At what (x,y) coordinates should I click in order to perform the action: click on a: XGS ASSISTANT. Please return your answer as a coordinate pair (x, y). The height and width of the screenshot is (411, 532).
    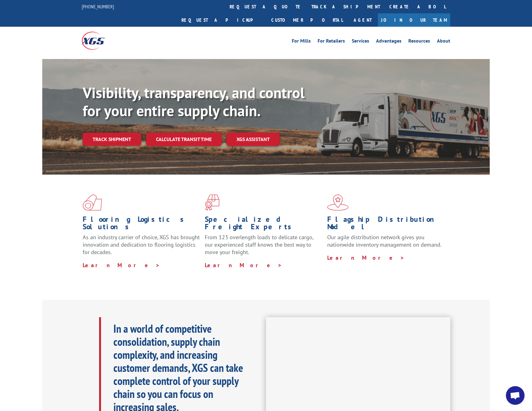
    Looking at the image, I should click on (253, 139).